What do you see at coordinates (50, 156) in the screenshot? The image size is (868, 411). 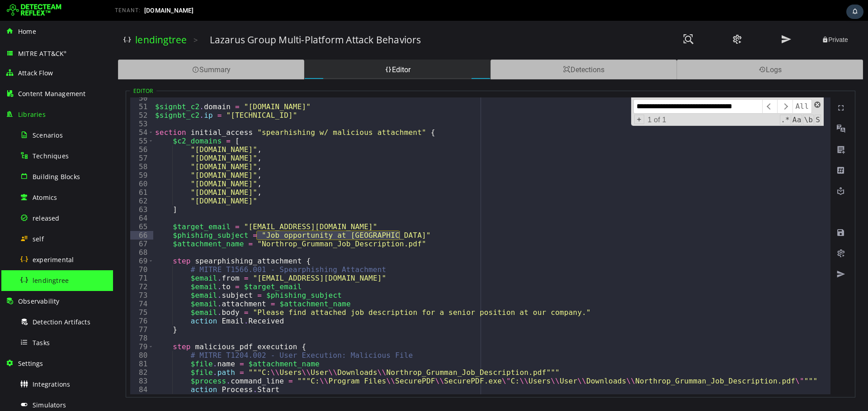 I see `span: Techniques` at bounding box center [50, 156].